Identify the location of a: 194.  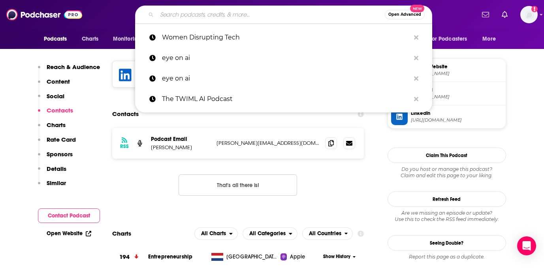
(130, 257).